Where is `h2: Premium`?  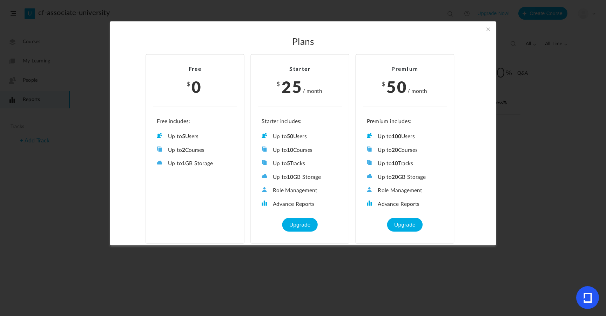
h2: Premium is located at coordinates (405, 69).